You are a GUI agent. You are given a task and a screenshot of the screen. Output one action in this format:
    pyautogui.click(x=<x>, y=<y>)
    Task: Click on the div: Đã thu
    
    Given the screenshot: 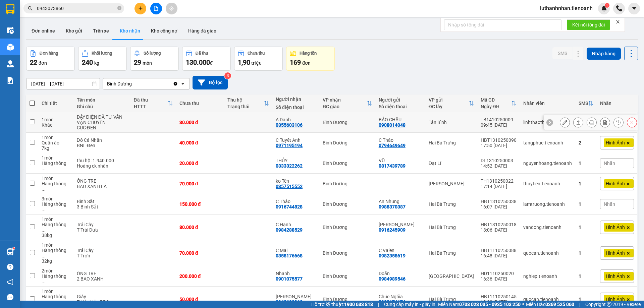 What is the action you would take?
    pyautogui.click(x=151, y=100)
    